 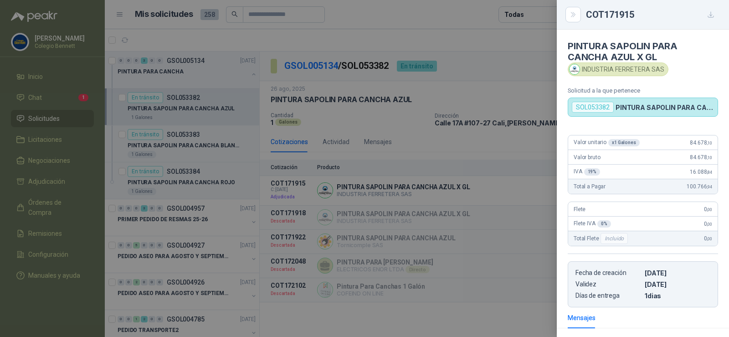 What do you see at coordinates (608, 284) in the screenshot?
I see `p: Validez` at bounding box center [608, 284].